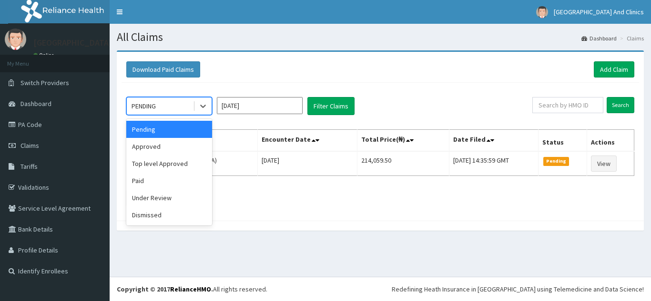  What do you see at coordinates (169, 130) in the screenshot?
I see `div: Pending` at bounding box center [169, 130].